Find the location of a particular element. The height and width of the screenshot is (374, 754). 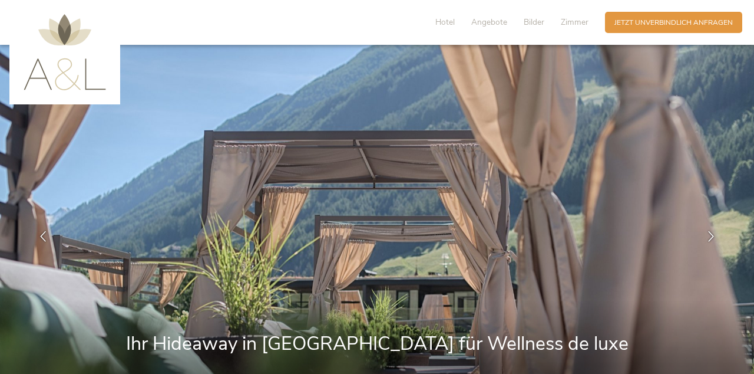

img: AMONTI & LUNARIS Wellnessresort is located at coordinates (65, 52).